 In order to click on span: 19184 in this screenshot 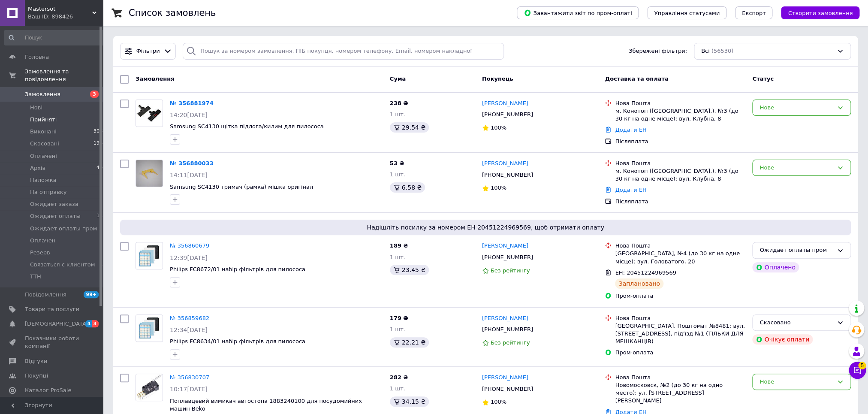, I will do `click(101, 144)`.